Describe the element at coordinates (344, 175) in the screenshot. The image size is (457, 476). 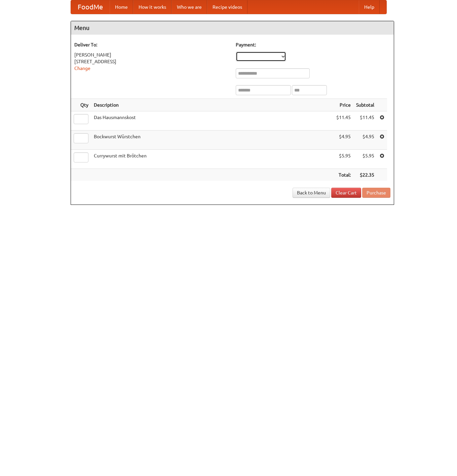
I see `th: Total:` at that location.